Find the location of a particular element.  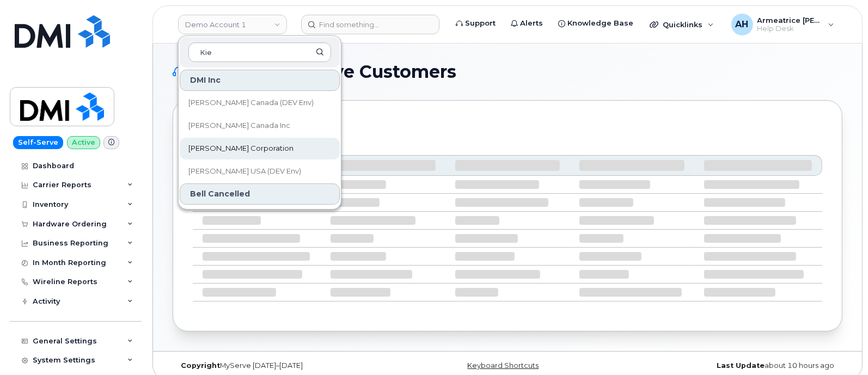

strong: Copyright is located at coordinates (200, 365).